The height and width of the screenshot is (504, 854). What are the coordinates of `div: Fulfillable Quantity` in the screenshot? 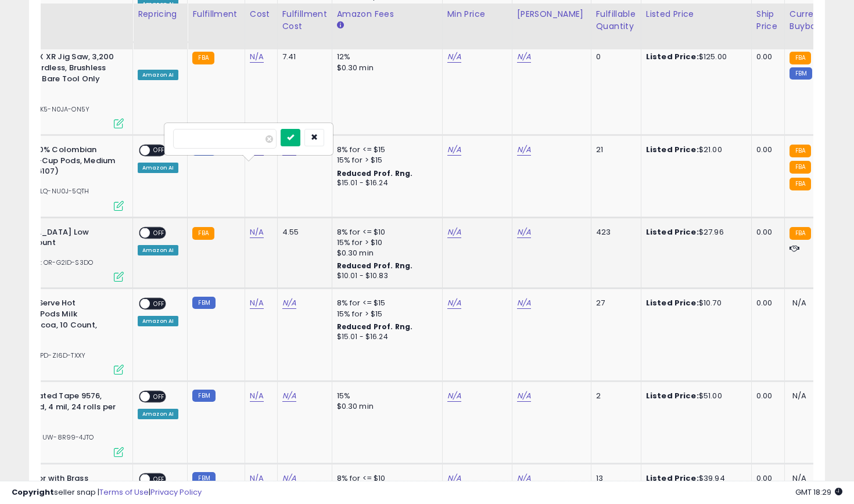 It's located at (616, 20).